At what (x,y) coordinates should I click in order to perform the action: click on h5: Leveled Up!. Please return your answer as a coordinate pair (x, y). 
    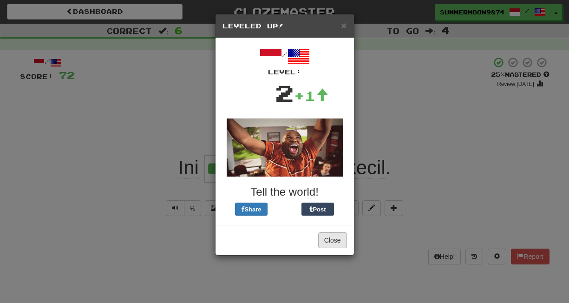
    Looking at the image, I should click on (285, 26).